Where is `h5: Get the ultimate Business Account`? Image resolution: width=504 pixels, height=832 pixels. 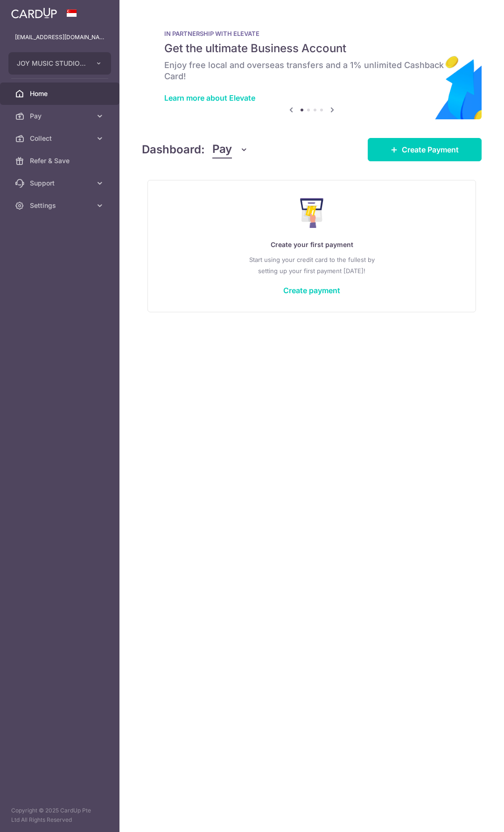
h5: Get the ultimate Business Account is located at coordinates (312, 49).